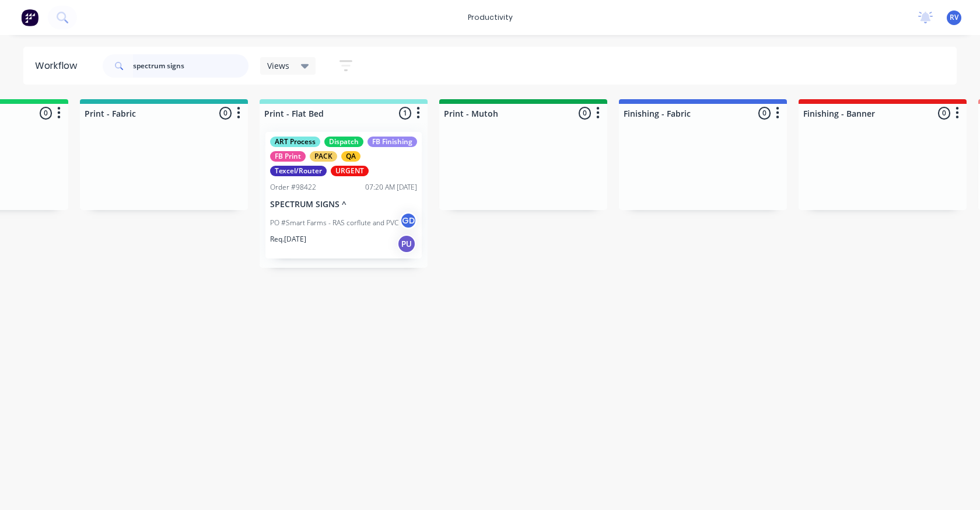 This screenshot has height=510, width=980. I want to click on div: URGENT, so click(349, 171).